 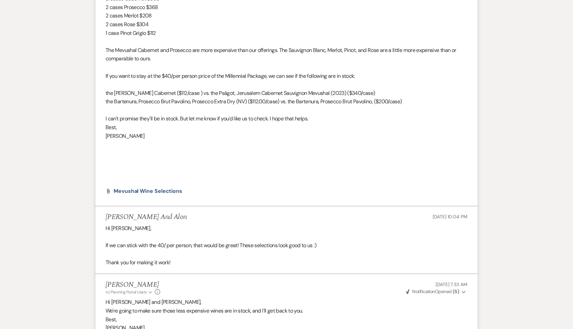 What do you see at coordinates (287, 24) in the screenshot?
I see `p: 2 cases Rose $304` at bounding box center [287, 24].